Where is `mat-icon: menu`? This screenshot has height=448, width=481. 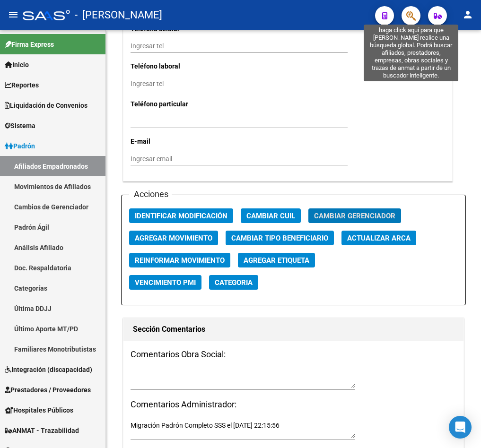 mat-icon: menu is located at coordinates (13, 15).